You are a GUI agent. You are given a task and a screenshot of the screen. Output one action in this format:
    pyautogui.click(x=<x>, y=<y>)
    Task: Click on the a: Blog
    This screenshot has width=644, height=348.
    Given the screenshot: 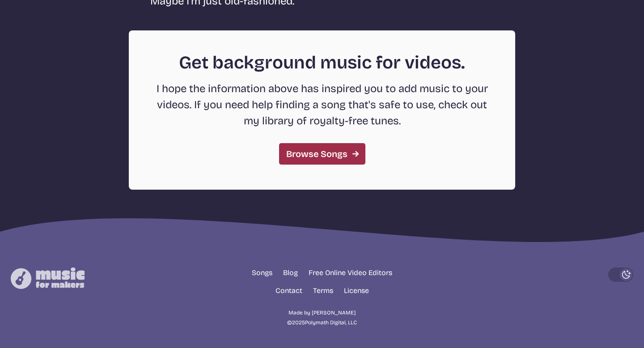 What is the action you would take?
    pyautogui.click(x=290, y=273)
    